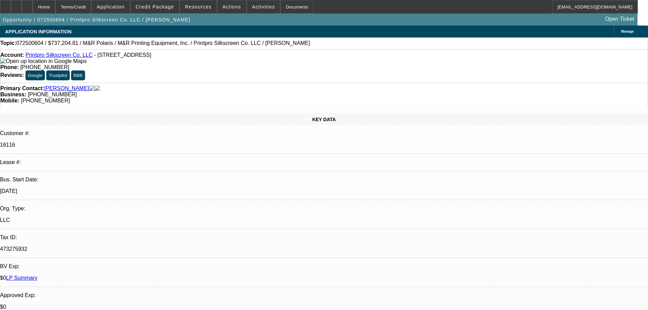  I want to click on span: KEY DATA, so click(324, 119).